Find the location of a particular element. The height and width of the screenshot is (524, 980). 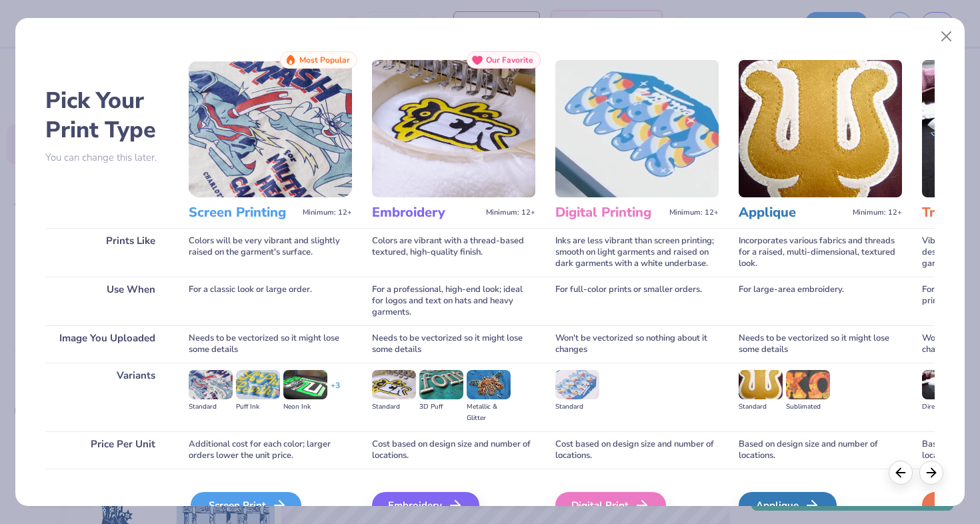

div: Applique is located at coordinates (787, 505).